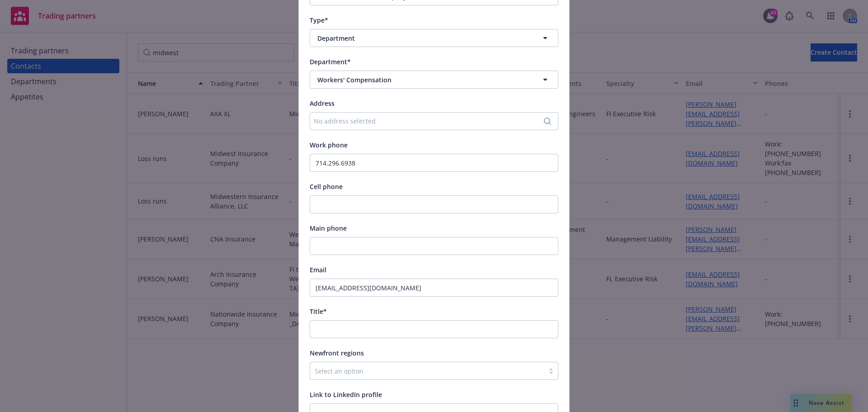  What do you see at coordinates (318, 311) in the screenshot?
I see `span: Title*` at bounding box center [318, 311].